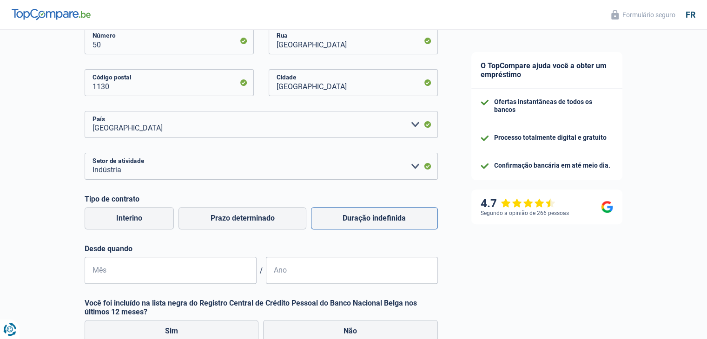  What do you see at coordinates (691, 14) in the screenshot?
I see `font: fr` at bounding box center [691, 14].